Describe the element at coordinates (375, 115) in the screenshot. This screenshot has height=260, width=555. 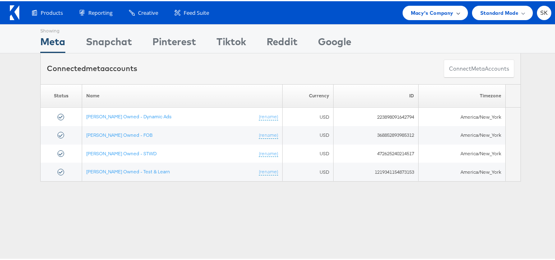
I see `td: 223898091642794` at that location.